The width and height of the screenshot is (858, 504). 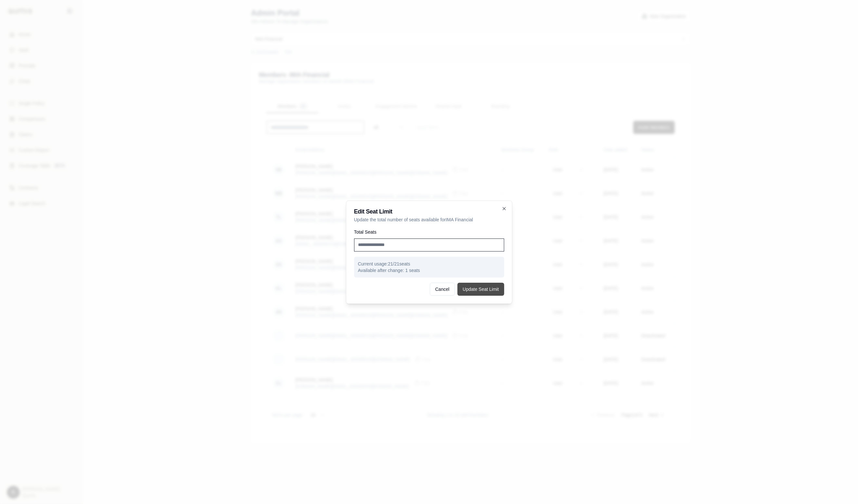 What do you see at coordinates (481, 289) in the screenshot?
I see `button: Update Seat Limit` at bounding box center [481, 289].